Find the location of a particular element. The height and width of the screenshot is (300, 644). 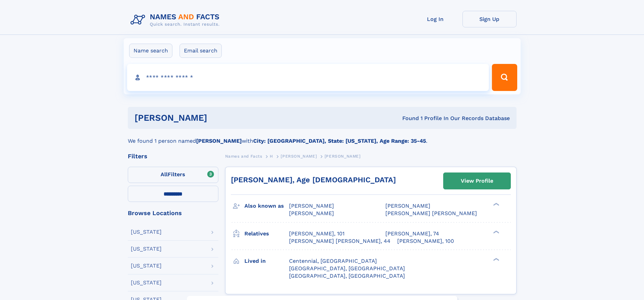

a: Sign Up is located at coordinates (490, 19).